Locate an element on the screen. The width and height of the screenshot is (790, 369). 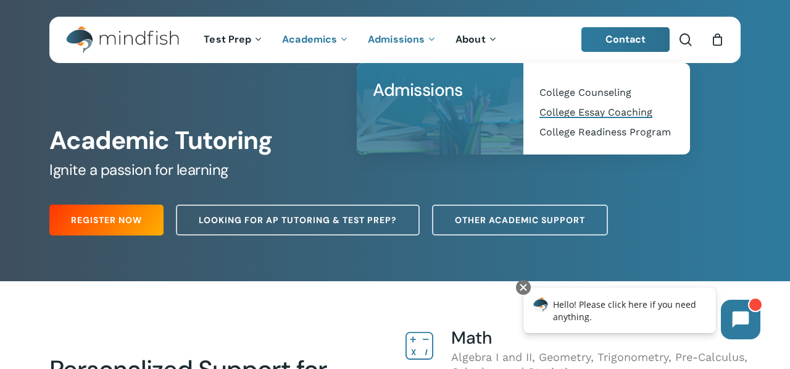
span: Looking for AP Tutoring & Test Prep? is located at coordinates (298, 220).